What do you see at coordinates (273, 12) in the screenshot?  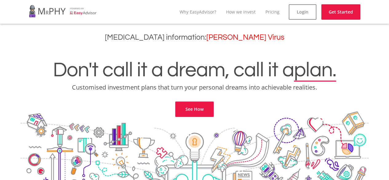 I see `a: Pricing` at bounding box center [273, 12].